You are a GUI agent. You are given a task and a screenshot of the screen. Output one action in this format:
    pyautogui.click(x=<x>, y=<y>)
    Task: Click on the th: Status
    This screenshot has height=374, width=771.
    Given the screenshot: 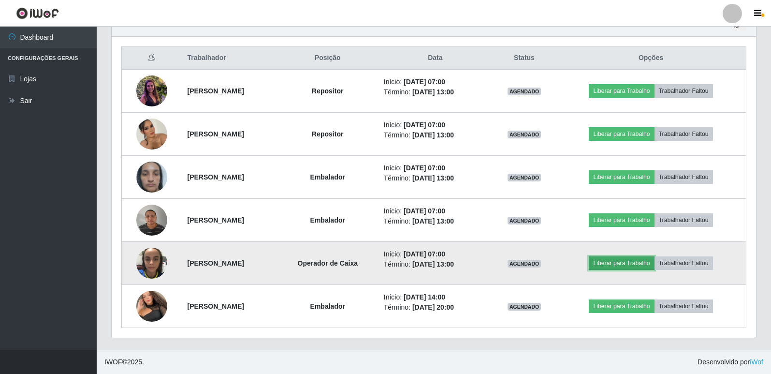 What is the action you would take?
    pyautogui.click(x=524, y=58)
    